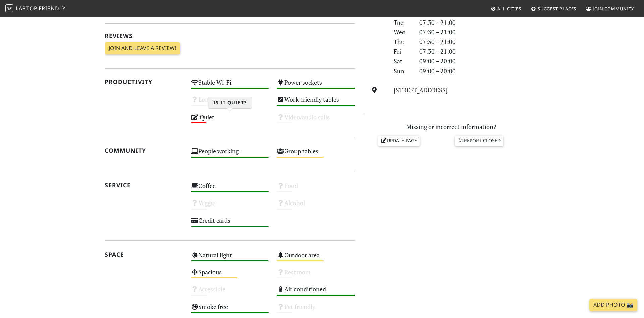  I want to click on img: LaptopFriendly, so click(9, 8).